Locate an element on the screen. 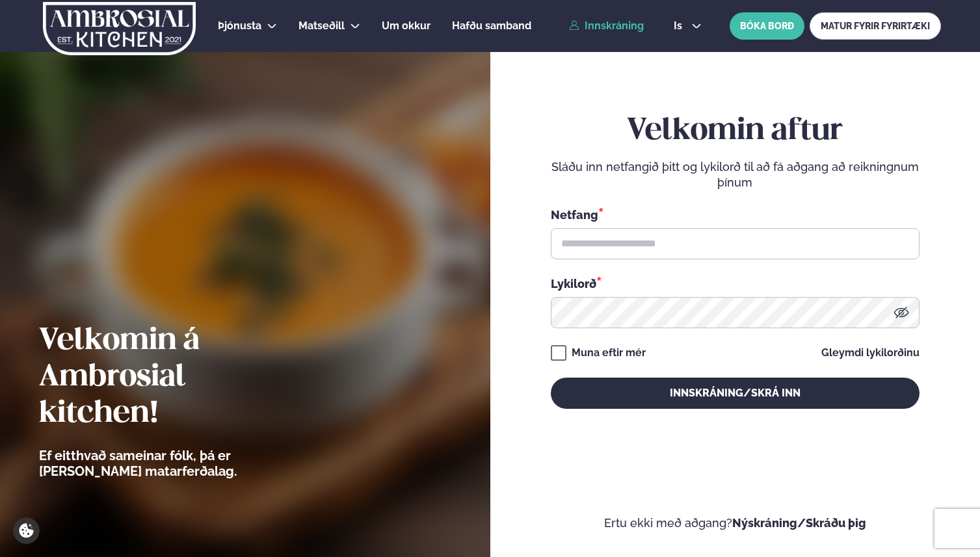  div: Lykilorð is located at coordinates (735, 283).